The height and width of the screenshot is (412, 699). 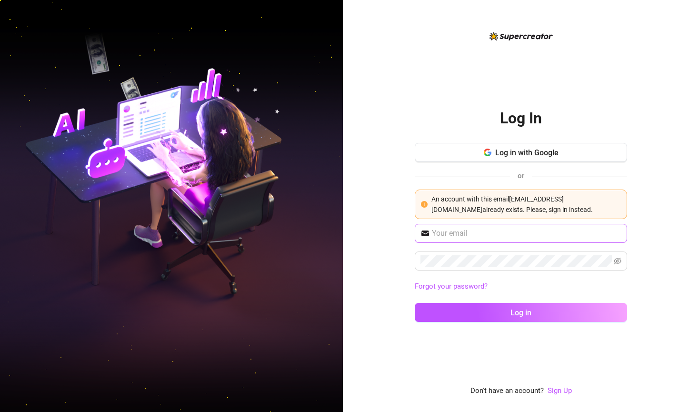 I want to click on span: Log in with Google, so click(x=526, y=152).